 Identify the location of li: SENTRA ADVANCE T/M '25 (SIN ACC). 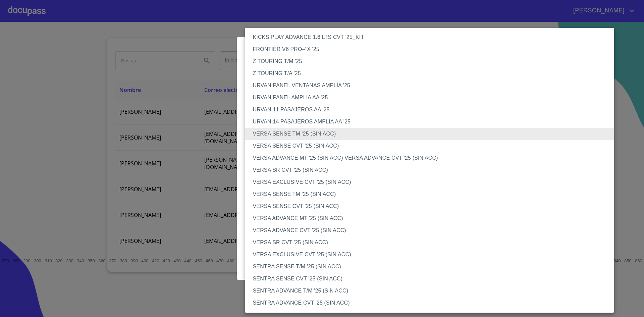
(432, 291).